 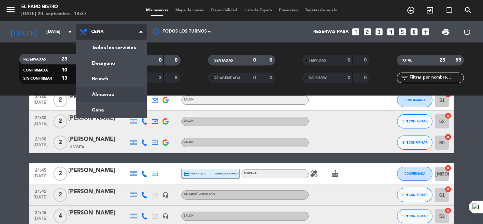 I want to click on span: Disponibilidad, so click(x=224, y=10).